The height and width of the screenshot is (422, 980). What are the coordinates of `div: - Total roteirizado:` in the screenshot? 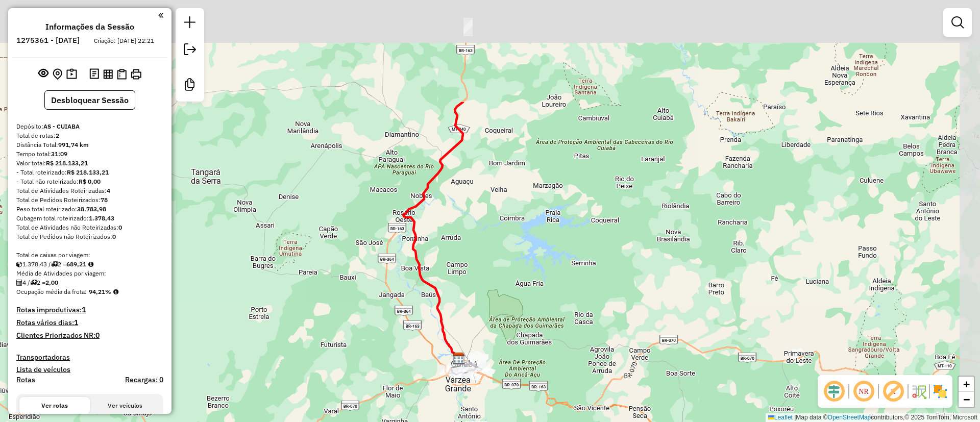 It's located at (90, 172).